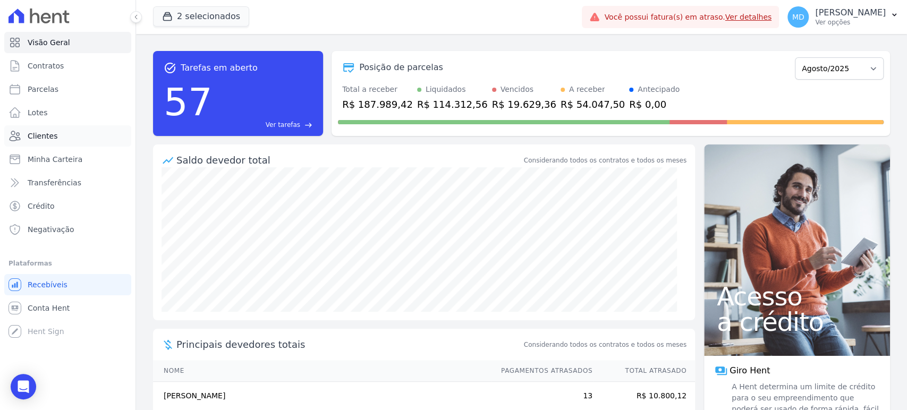  Describe the element at coordinates (68, 43) in the screenshot. I see `a: Visão Geral` at that location.